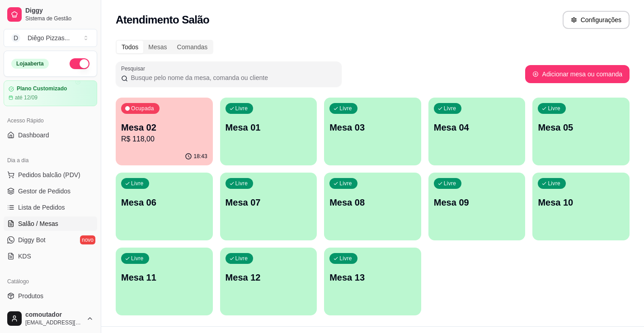  I want to click on button: LivreMesa 04, so click(477, 131).